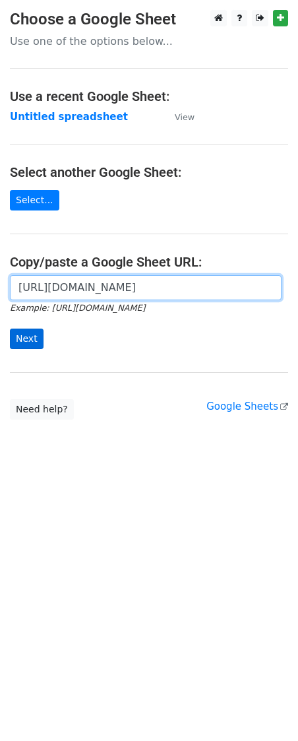 Image resolution: width=298 pixels, height=741 pixels. Describe the element at coordinates (149, 41) in the screenshot. I see `p: Use one of the options below...` at that location.